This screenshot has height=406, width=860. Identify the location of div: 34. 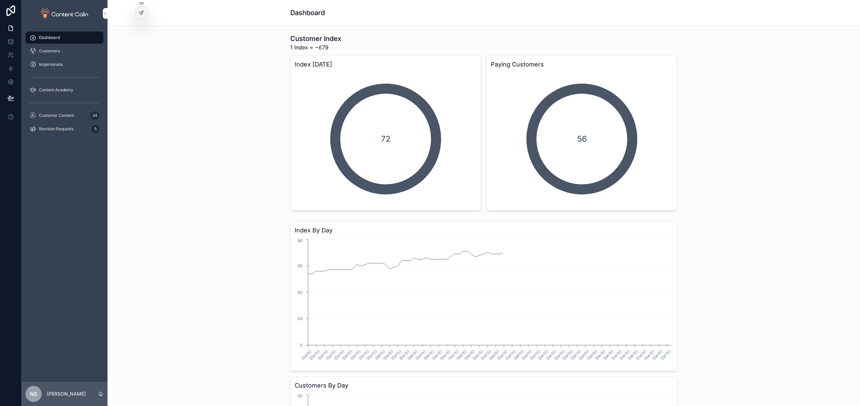
(95, 116).